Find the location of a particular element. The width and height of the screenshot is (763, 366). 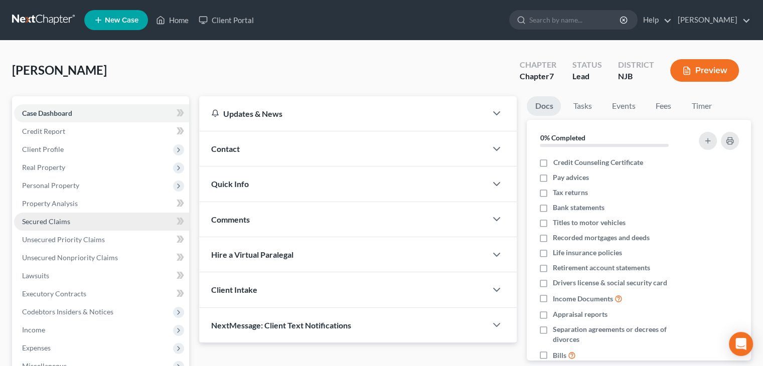

span: Unsecured Priority Claims is located at coordinates (63, 239).